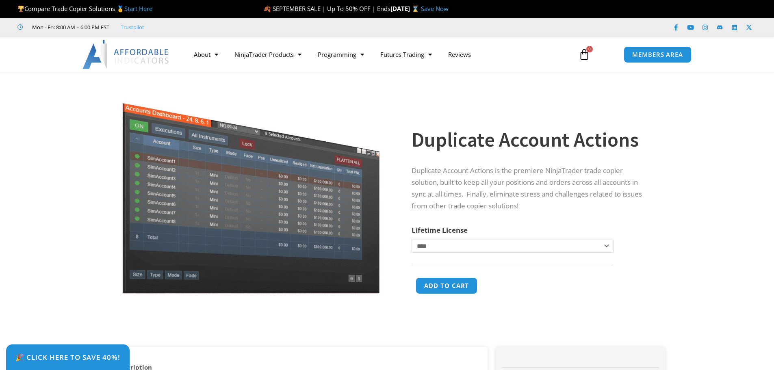  What do you see at coordinates (132, 27) in the screenshot?
I see `a: Trustpilot` at bounding box center [132, 27].